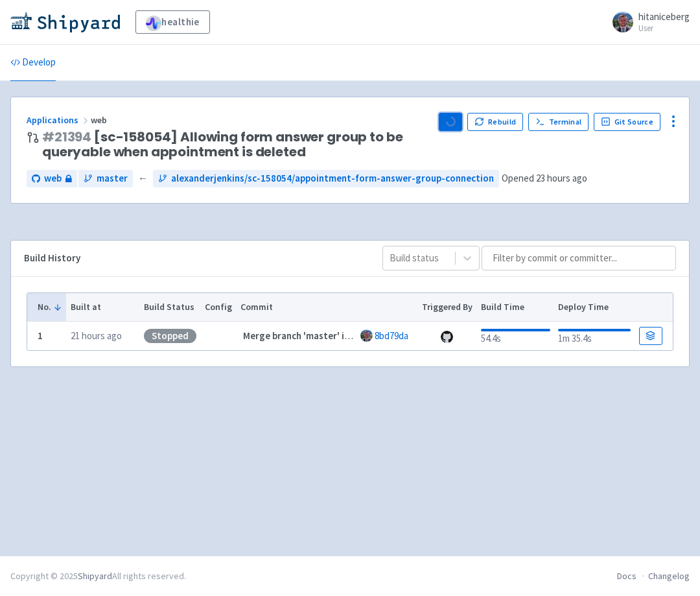 This screenshot has height=596, width=700. What do you see at coordinates (515, 336) in the screenshot?
I see `div: 54.4s` at bounding box center [515, 336].